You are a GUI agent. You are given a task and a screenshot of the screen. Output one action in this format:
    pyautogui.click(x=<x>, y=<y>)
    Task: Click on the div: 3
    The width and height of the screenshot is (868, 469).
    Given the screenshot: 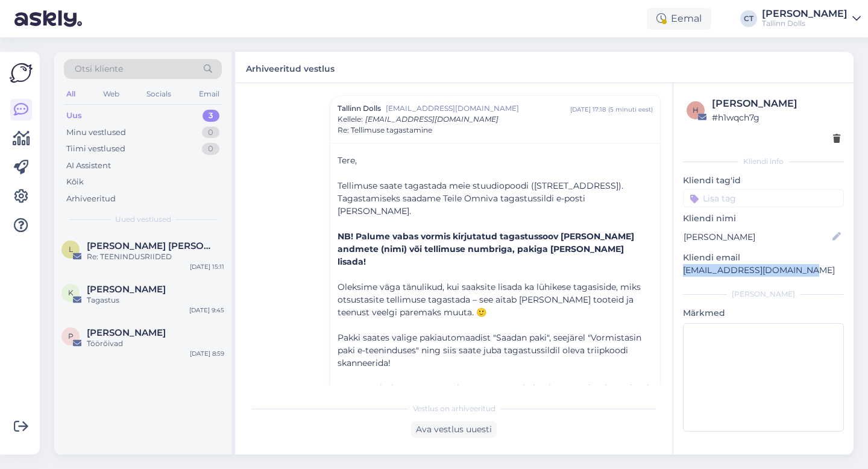 What is the action you would take?
    pyautogui.click(x=211, y=116)
    